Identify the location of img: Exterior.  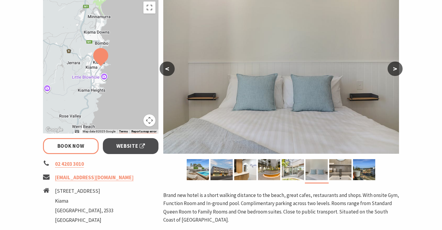
(222, 170).